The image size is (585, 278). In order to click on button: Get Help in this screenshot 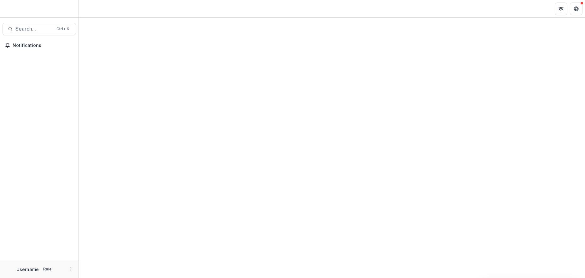, I will do `click(576, 9)`.